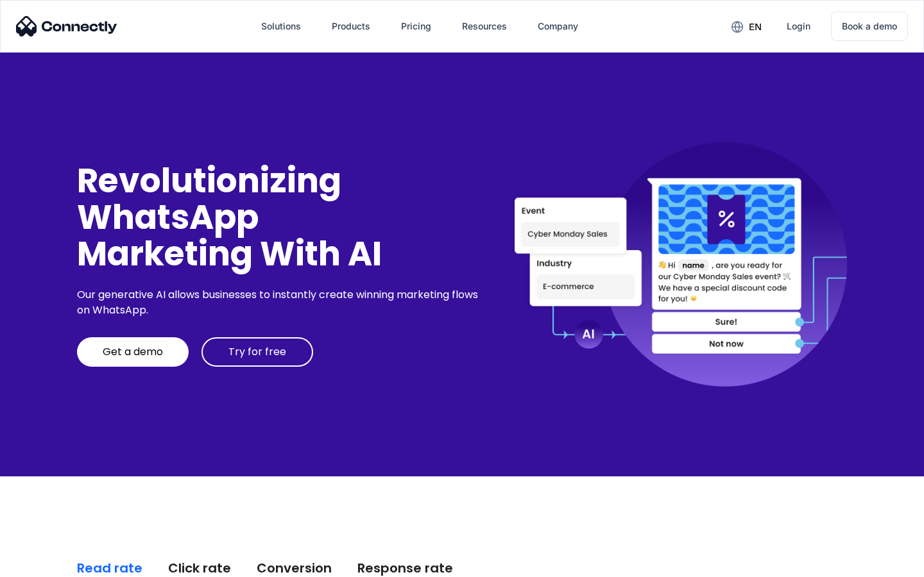  What do you see at coordinates (416, 26) in the screenshot?
I see `div: Pricing` at bounding box center [416, 26].